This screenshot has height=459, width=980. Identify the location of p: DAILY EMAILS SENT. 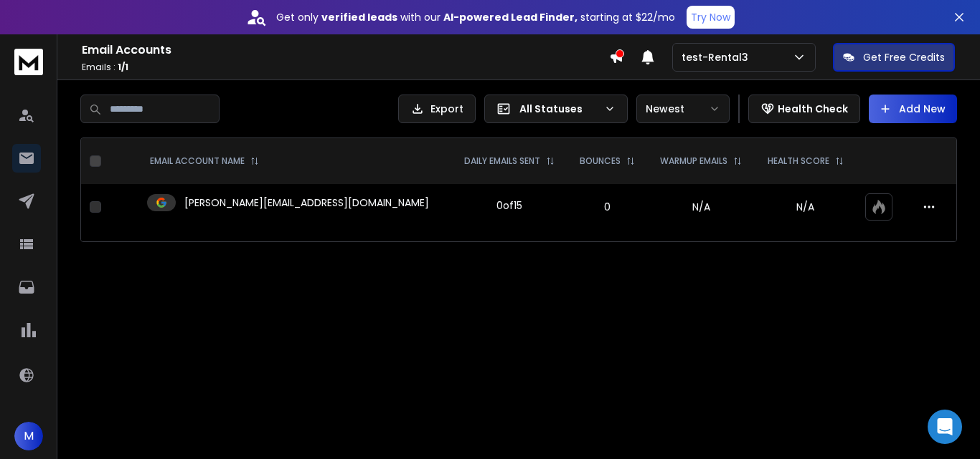
(502, 161).